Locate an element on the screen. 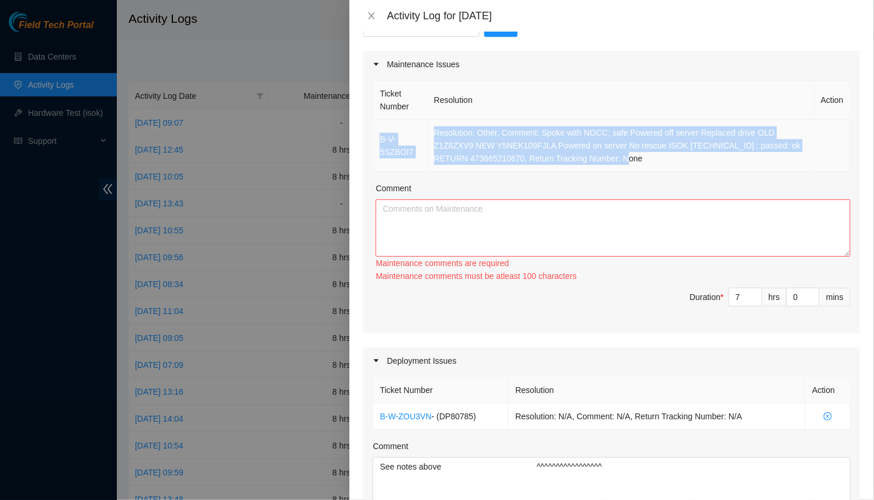  div: Maintenance comments are required is located at coordinates (613, 263).